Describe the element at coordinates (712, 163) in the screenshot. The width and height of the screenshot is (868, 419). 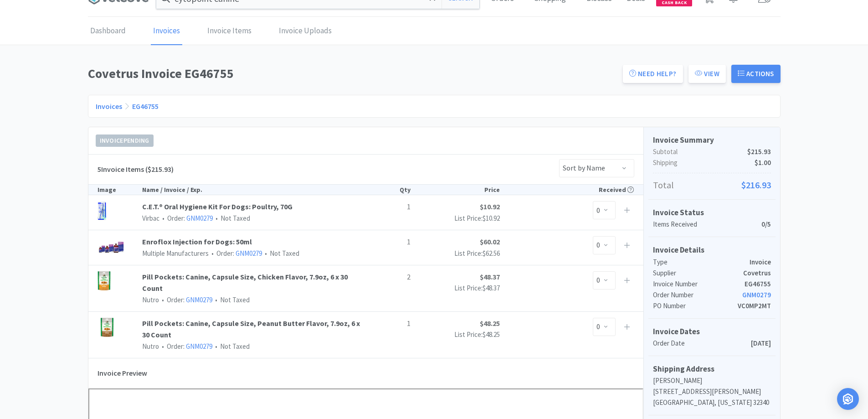
I see `p: Shipping` at that location.